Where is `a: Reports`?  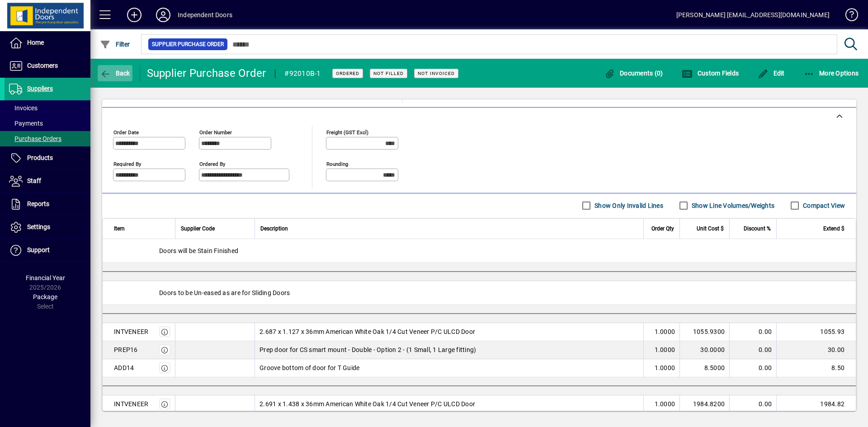
a: Reports is located at coordinates (48, 204).